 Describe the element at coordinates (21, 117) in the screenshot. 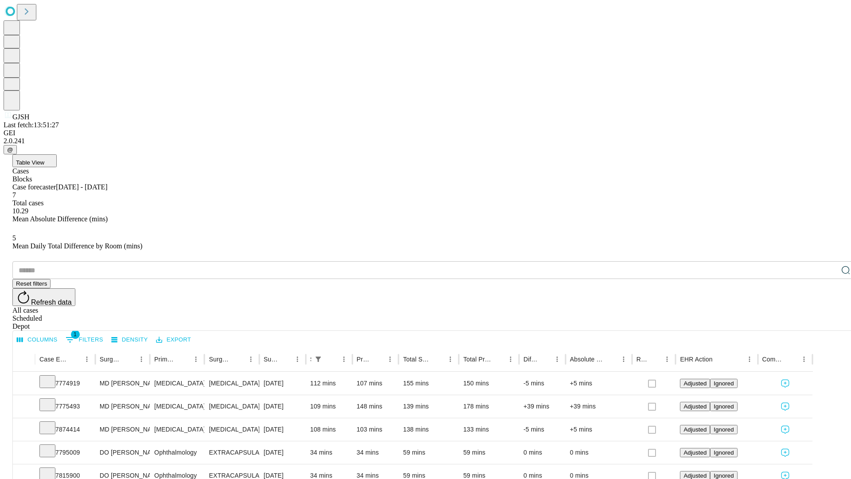

I see `span: GJSH` at that location.